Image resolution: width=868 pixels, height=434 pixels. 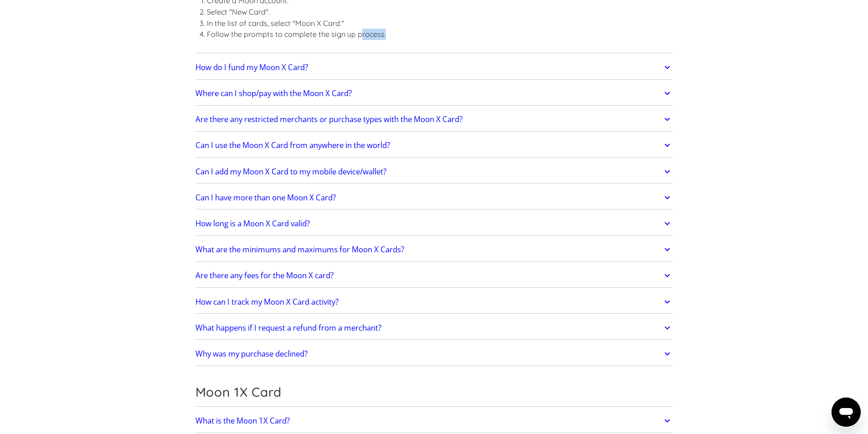 I want to click on h2: How do I fund my Moon X Card?, so click(x=252, y=67).